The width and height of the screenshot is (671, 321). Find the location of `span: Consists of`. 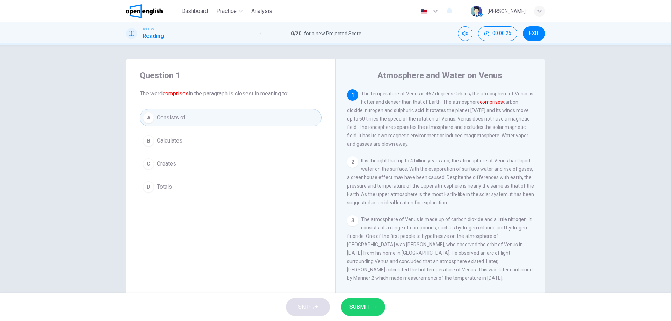

span: Consists of is located at coordinates (171, 118).